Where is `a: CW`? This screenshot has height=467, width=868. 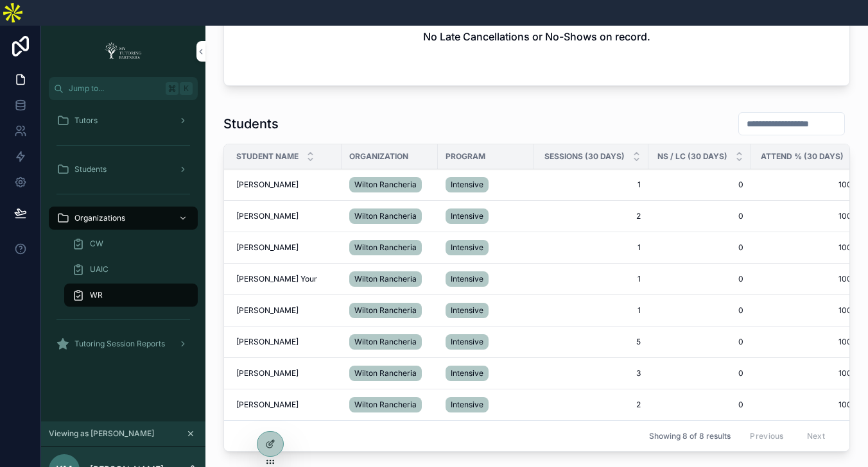 a: CW is located at coordinates (131, 244).